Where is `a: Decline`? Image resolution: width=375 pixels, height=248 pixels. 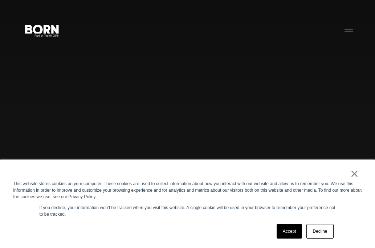
a: Decline is located at coordinates (320, 231).